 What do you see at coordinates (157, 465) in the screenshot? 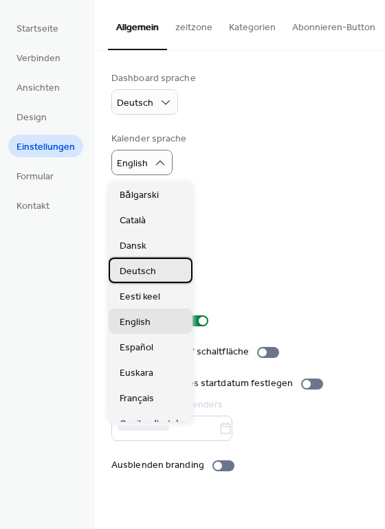
I see `div: Ausblenden branding` at bounding box center [157, 465].